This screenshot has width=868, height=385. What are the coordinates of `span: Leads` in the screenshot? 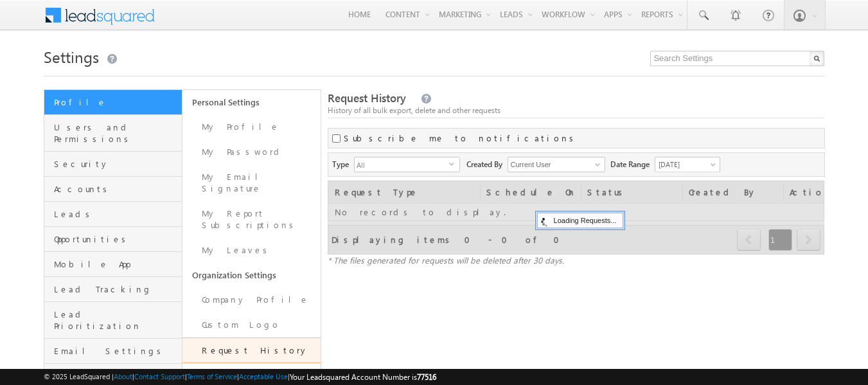 It's located at (116, 214).